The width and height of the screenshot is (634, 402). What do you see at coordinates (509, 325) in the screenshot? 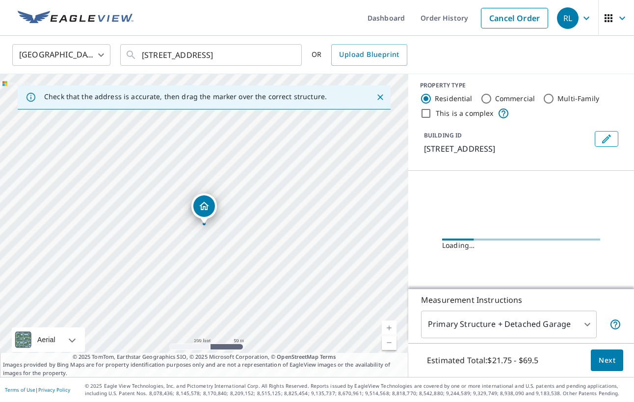
I see `div: Primary Structure + Detached Garage` at bounding box center [509, 325].